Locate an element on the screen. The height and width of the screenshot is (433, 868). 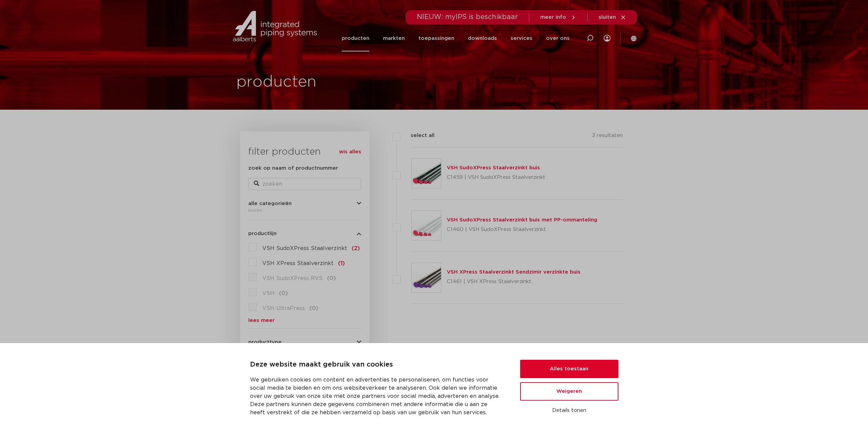
h3: filter producten is located at coordinates (304, 152).